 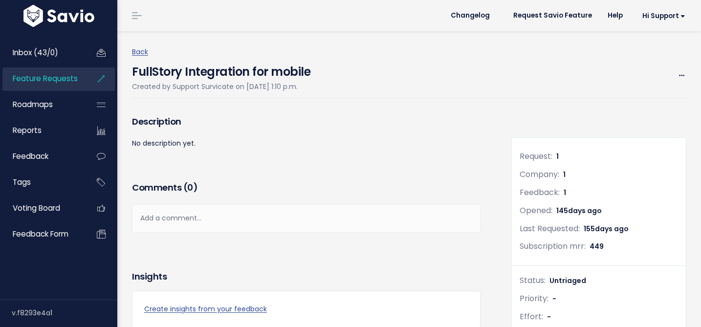 I want to click on a: Help, so click(x=615, y=16).